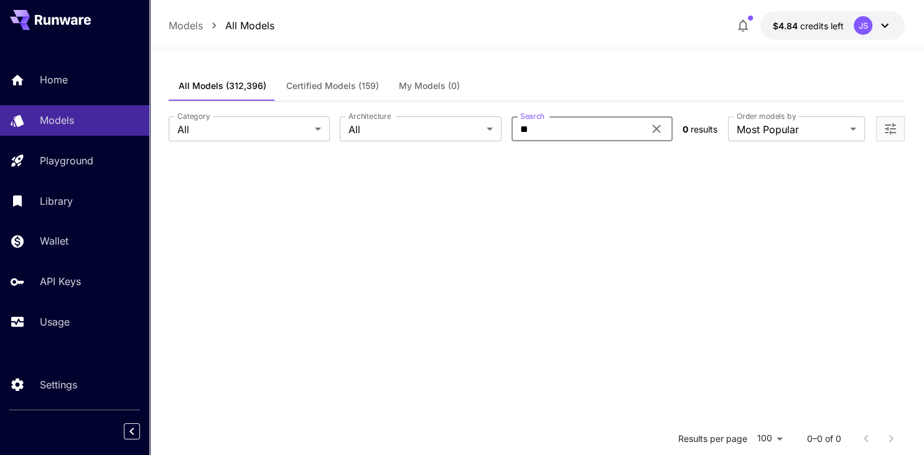 This screenshot has height=455, width=924. What do you see at coordinates (787, 26) in the screenshot?
I see `span: $4.84` at bounding box center [787, 26].